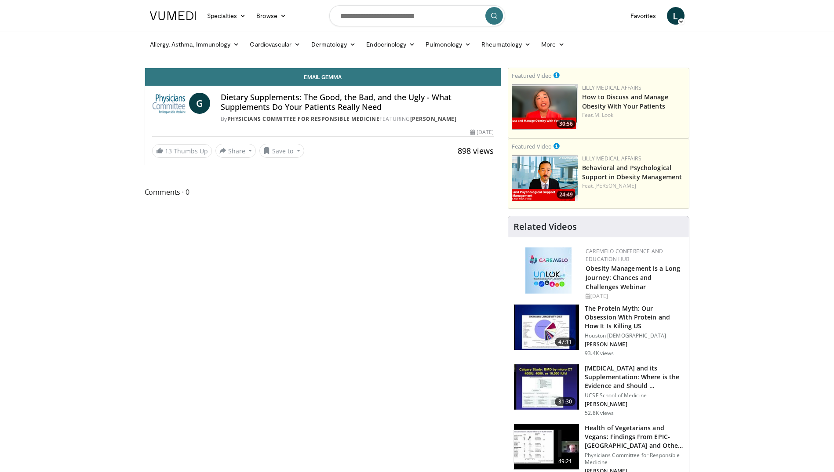  I want to click on a: How to Discuss and Manage Obesity With Your Patients, so click(625, 102).